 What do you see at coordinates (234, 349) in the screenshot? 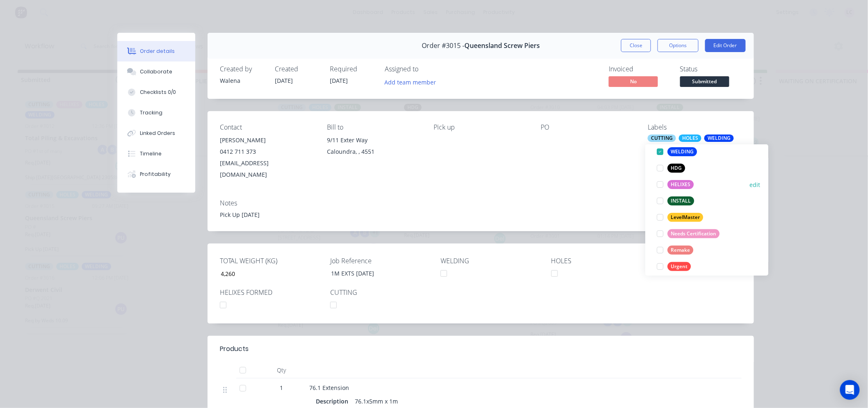
I see `div: Products` at bounding box center [234, 349].